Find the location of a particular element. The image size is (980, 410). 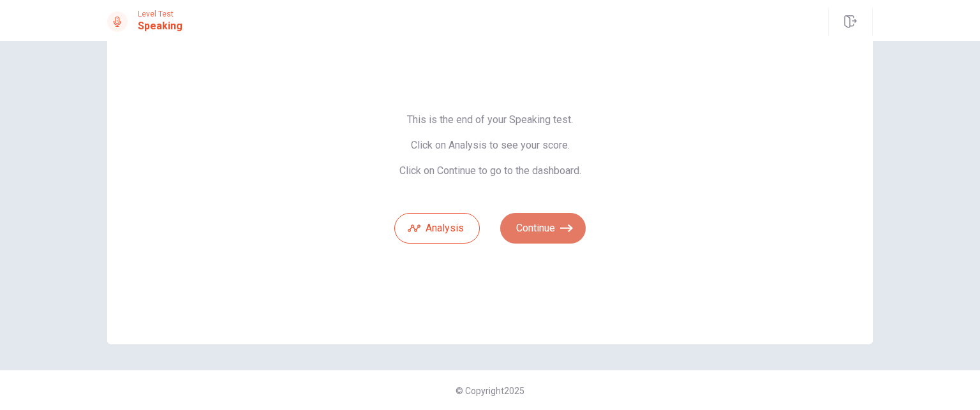

h1: Speaking is located at coordinates (160, 26).